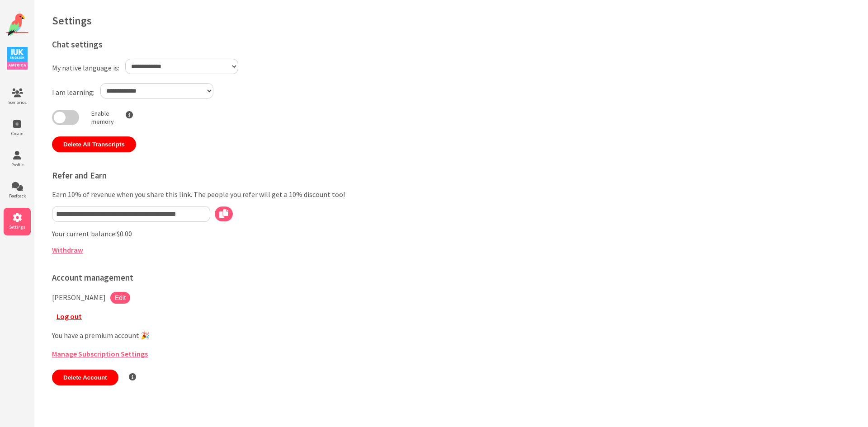  Describe the element at coordinates (69, 316) in the screenshot. I see `a: Log out` at that location.